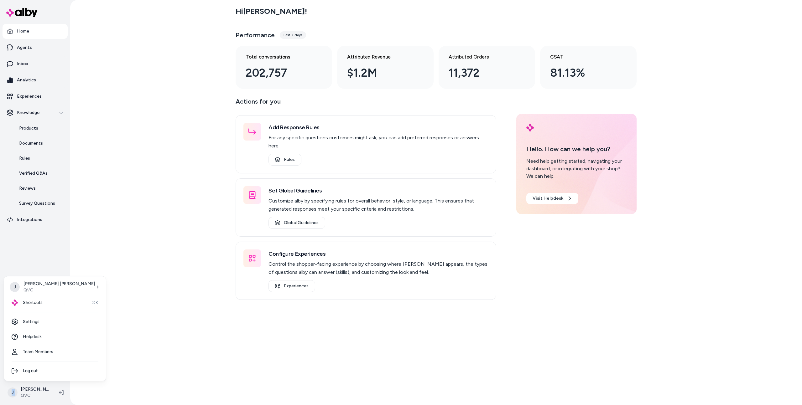  I want to click on span: Shortcuts, so click(33, 303).